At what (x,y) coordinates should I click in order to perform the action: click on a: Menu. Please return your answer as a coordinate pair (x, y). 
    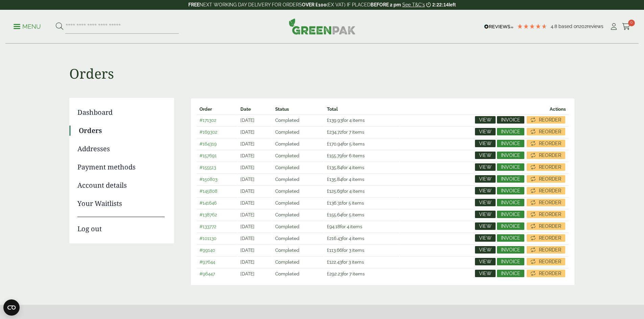
    Looking at the image, I should click on (27, 26).